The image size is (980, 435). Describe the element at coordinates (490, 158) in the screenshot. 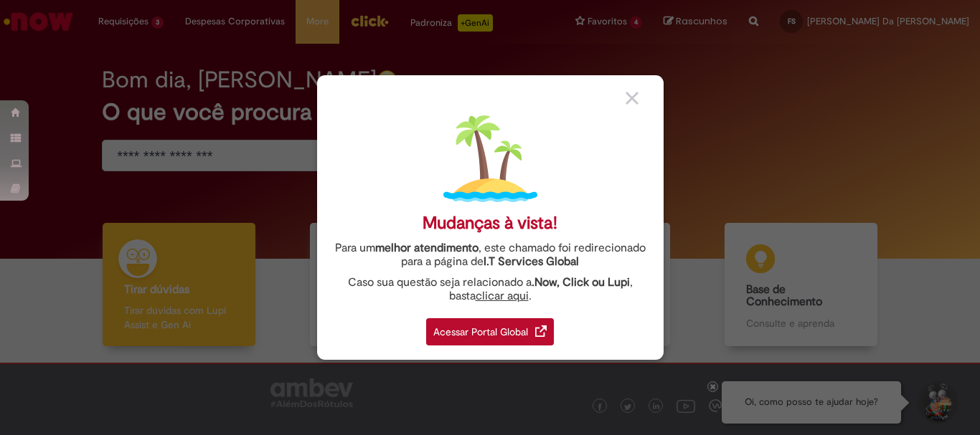

I see `img: island.png` at that location.